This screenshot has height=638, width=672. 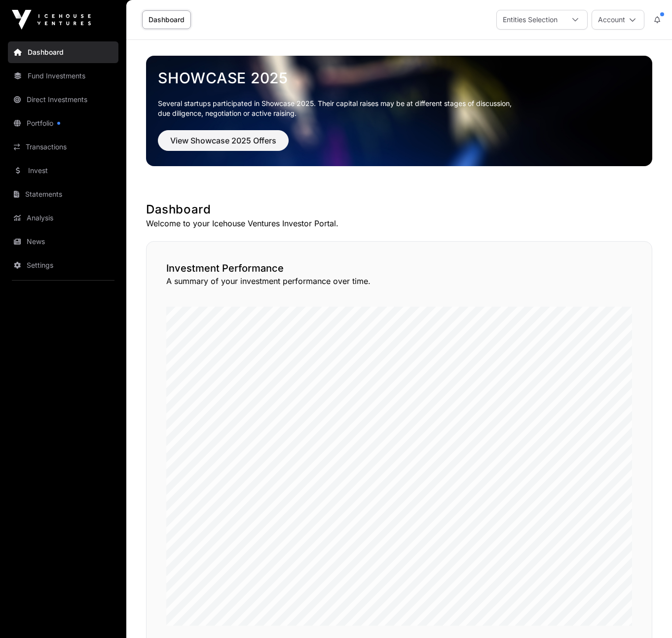 I want to click on a: Fund Investments, so click(x=64, y=76).